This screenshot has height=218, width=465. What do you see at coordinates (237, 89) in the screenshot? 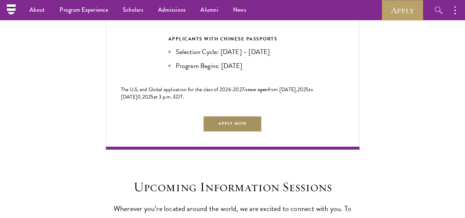
I see `span: -202` at bounding box center [237, 89].